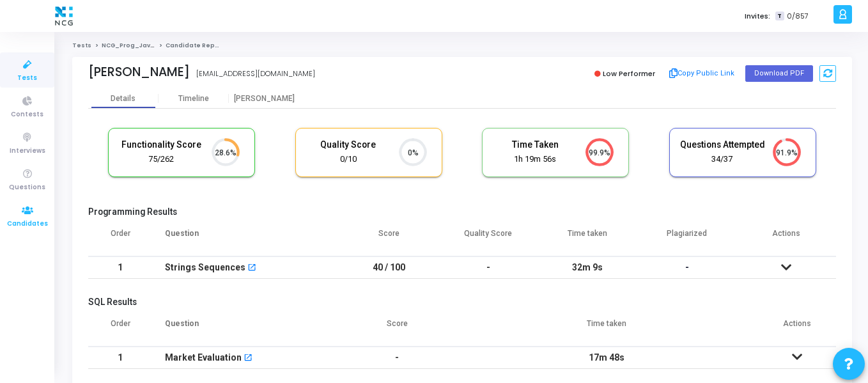 This screenshot has width=868, height=383. I want to click on h5: Quality Score, so click(348, 144).